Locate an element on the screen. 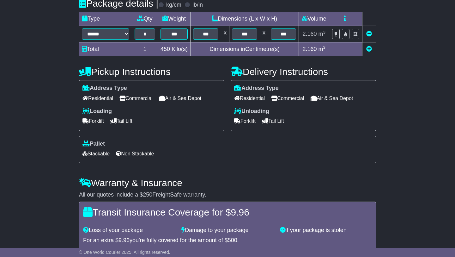  h4: Transit Insurance Coverage for $ is located at coordinates (228, 212).